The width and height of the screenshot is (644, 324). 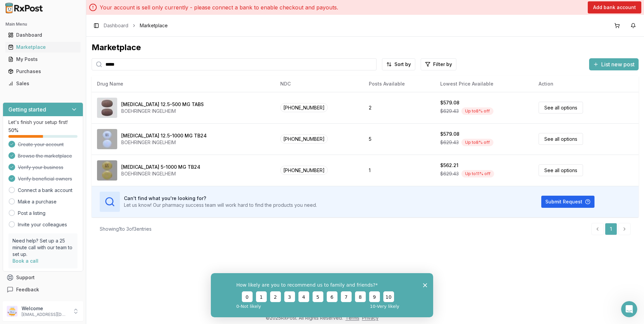 What do you see at coordinates (221, 198) in the screenshot?
I see `h3: Can't find what you're looking for?` at bounding box center [221, 198].